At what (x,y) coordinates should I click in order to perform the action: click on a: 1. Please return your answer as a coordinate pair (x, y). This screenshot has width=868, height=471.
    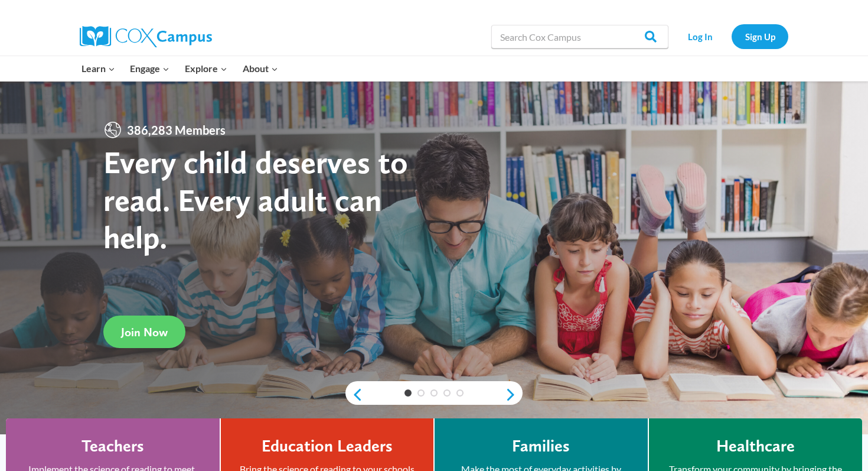
    Looking at the image, I should click on (408, 393).